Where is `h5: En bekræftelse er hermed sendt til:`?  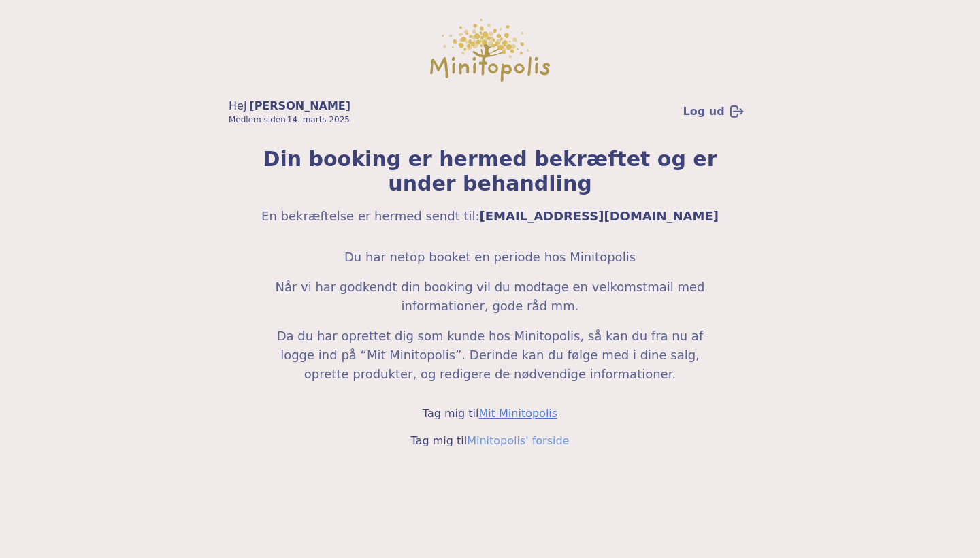 h5: En bekræftelse er hermed sendt til: is located at coordinates (490, 216).